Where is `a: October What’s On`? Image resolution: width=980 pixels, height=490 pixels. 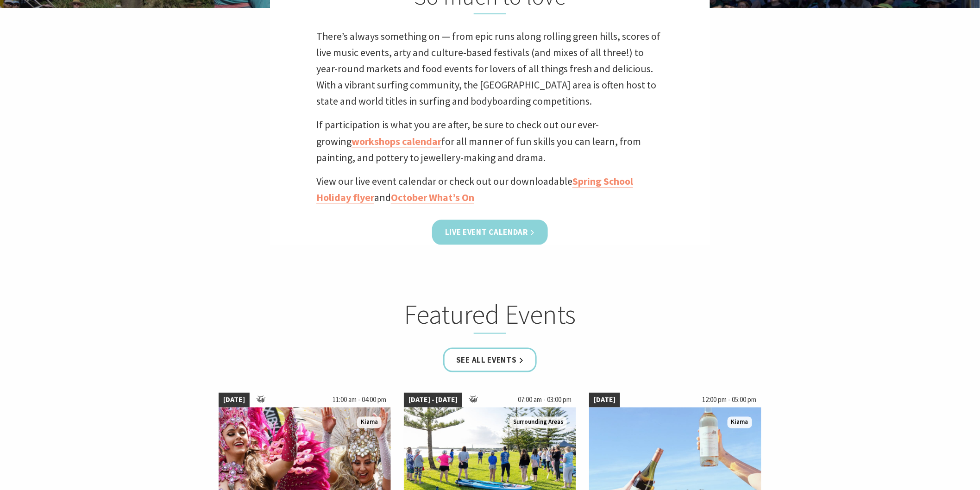 a: October What’s On is located at coordinates (433, 197).